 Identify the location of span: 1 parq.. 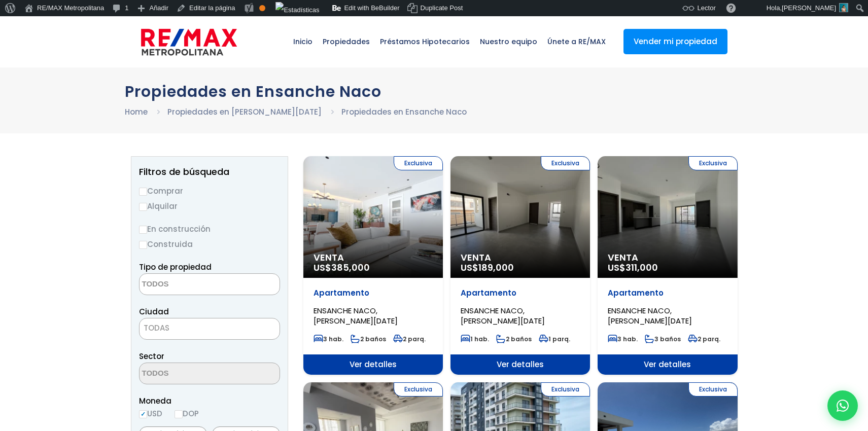
(554, 339).